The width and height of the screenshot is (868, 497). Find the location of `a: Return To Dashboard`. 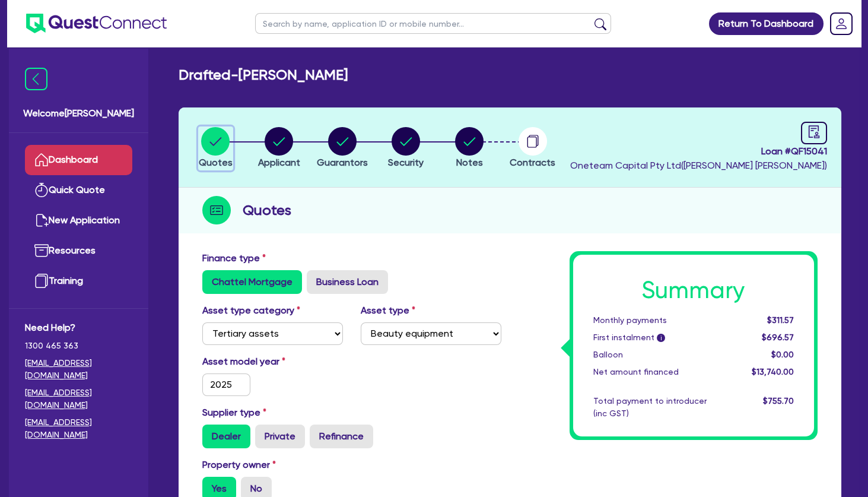

a: Return To Dashboard is located at coordinates (766, 24).